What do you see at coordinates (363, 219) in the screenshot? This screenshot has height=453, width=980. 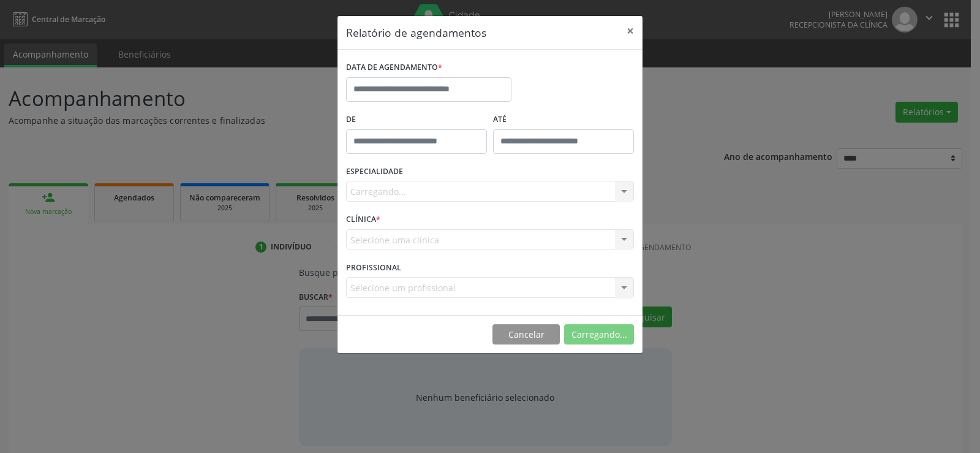 I see `label: CLÍNICA` at bounding box center [363, 219].